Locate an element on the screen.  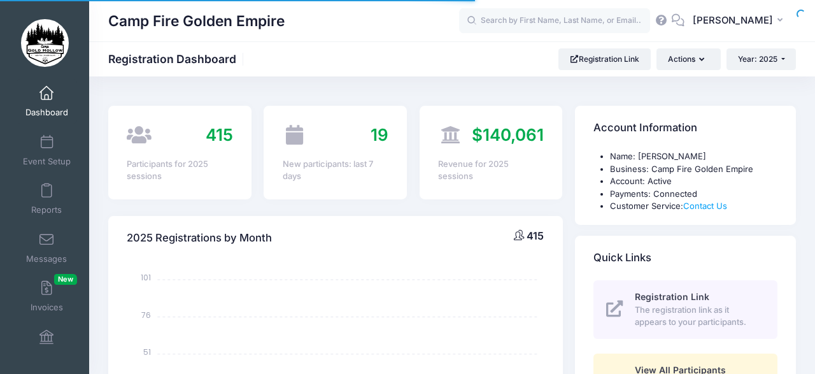
span: The registration link as it appears to your participants. is located at coordinates (698, 316).